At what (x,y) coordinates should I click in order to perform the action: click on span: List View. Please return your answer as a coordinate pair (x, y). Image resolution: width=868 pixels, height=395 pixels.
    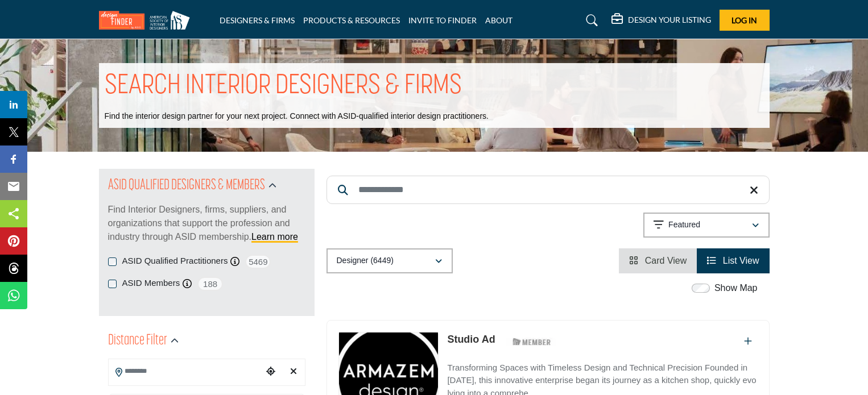
    Looking at the image, I should click on (741, 261).